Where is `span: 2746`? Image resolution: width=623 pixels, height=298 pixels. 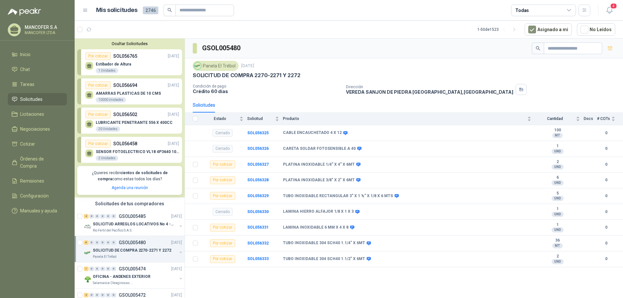
span: 2746 is located at coordinates (151, 10).